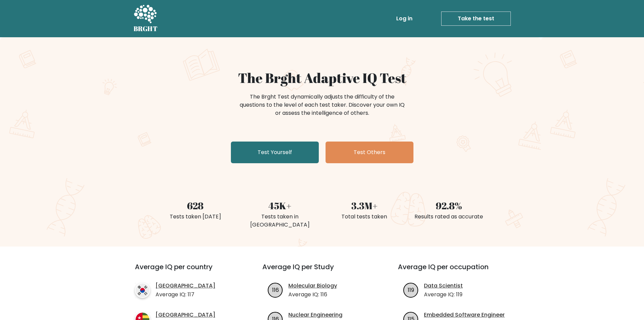 Image resolution: width=644 pixels, height=320 pixels. What do you see at coordinates (322, 78) in the screenshot?
I see `h1: The Brght Adaptive IQ Test` at bounding box center [322, 78].